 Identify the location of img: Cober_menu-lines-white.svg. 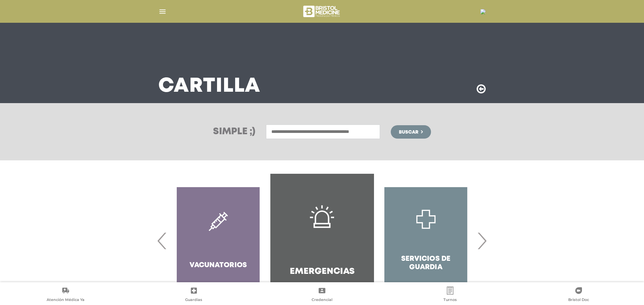
(162, 12).